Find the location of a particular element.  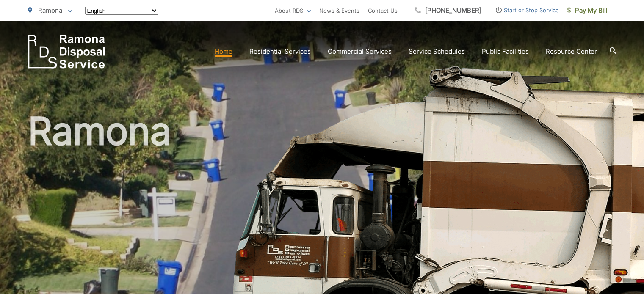

span: Pay My Bill is located at coordinates (587, 11).